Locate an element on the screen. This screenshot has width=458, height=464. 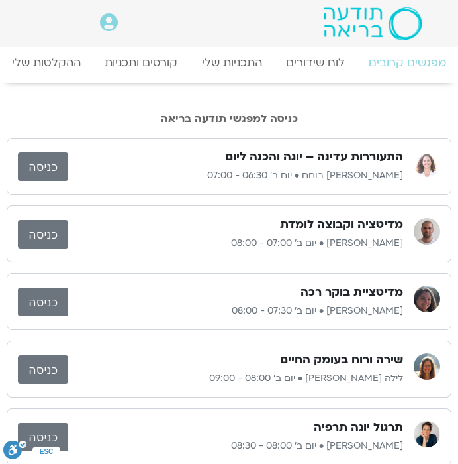
a: לוח שידורים is located at coordinates (315, 62).